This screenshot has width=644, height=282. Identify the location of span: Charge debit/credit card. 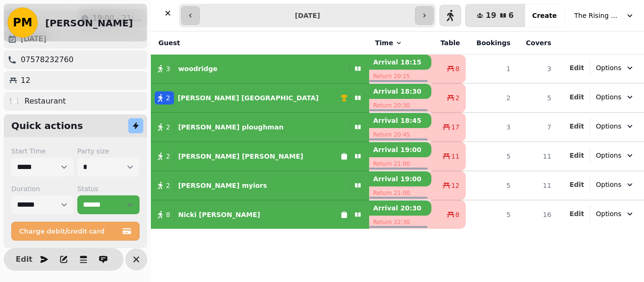
(70, 231).